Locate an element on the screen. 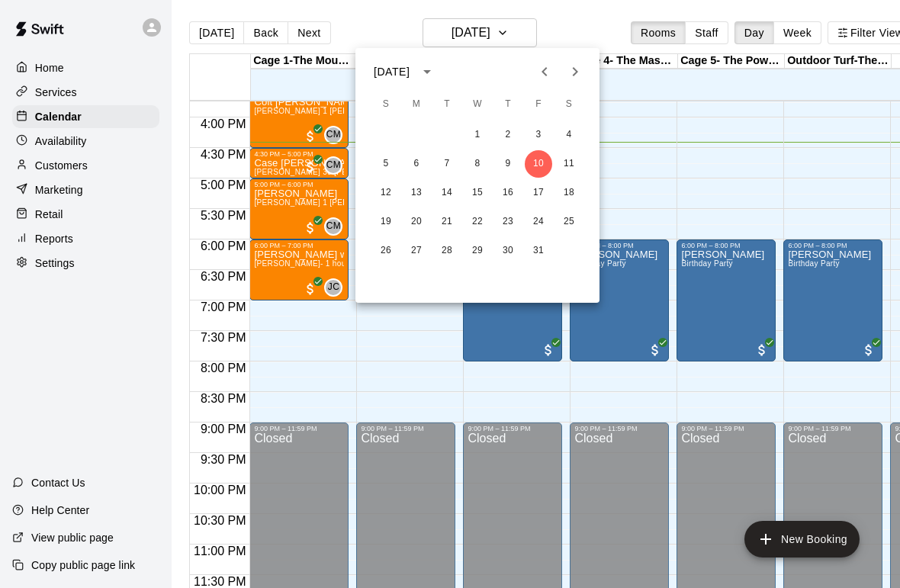 The image size is (900, 588). button: 31 is located at coordinates (539, 251).